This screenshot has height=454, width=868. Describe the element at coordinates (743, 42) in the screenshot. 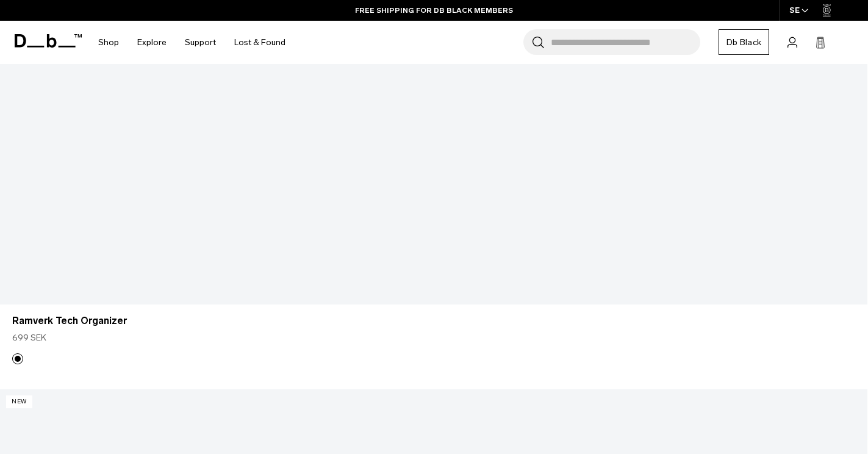

I see `a: Db Black` at that location.